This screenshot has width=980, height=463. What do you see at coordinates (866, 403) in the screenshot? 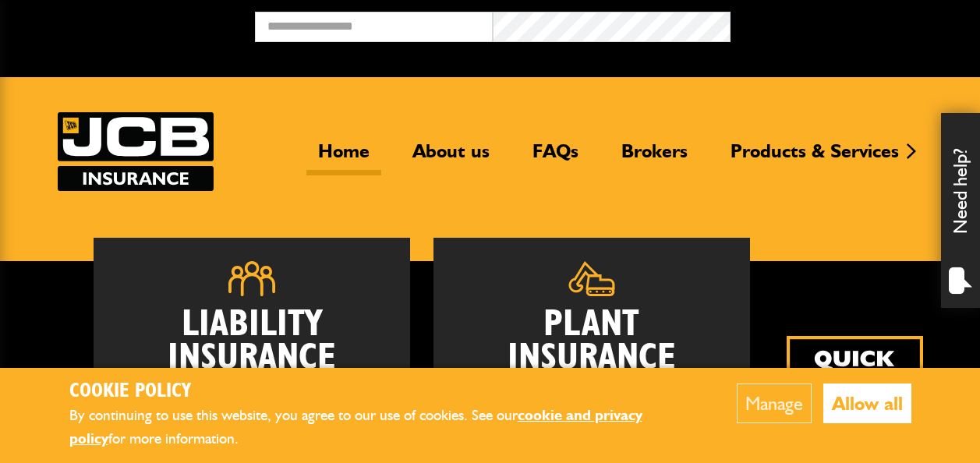
I see `button: Allow all` at bounding box center [866, 403].